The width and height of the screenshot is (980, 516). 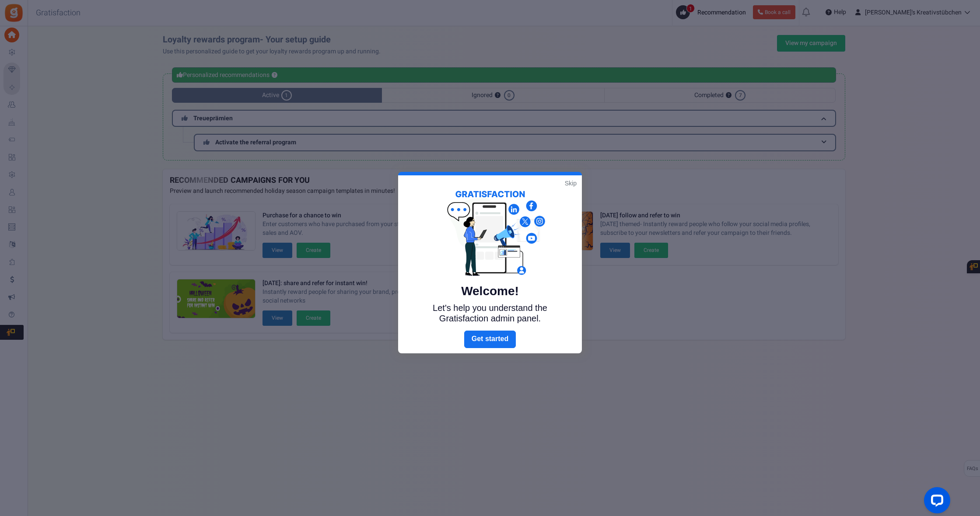 I want to click on button: Open LiveChat chat widget, so click(x=20, y=17).